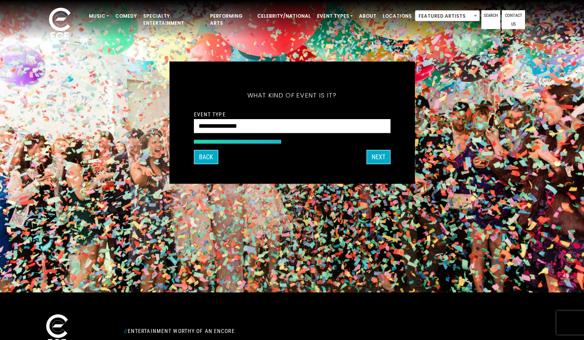  What do you see at coordinates (292, 95) in the screenshot?
I see `h5: What kind of event is it?` at bounding box center [292, 95].